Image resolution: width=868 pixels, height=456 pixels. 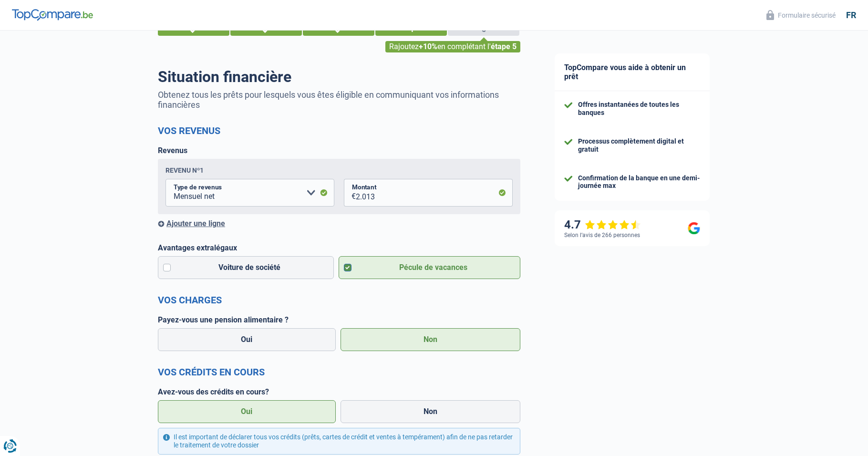 What do you see at coordinates (339, 223) in the screenshot?
I see `div: Ajouter une ligne` at bounding box center [339, 223].